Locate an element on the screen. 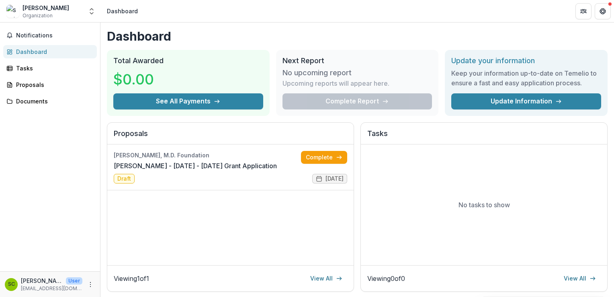 The width and height of the screenshot is (614, 297). a: Update Information is located at coordinates (526, 101).